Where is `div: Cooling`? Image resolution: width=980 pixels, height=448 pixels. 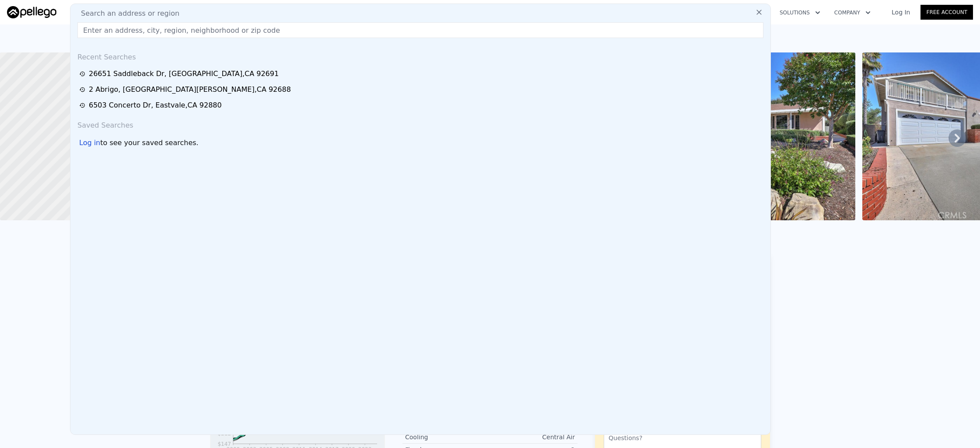 div: Cooling is located at coordinates (448, 437).